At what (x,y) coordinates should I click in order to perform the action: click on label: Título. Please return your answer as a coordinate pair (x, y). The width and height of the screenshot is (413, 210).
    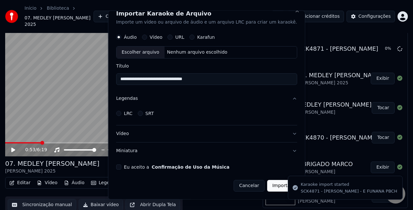
    Looking at the image, I should click on (207, 66).